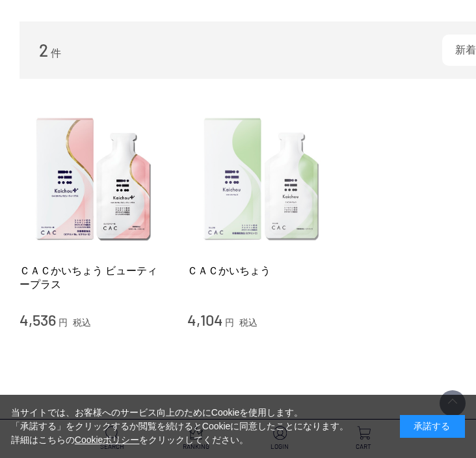 This screenshot has width=476, height=458. What do you see at coordinates (433, 426) in the screenshot?
I see `div: 承諾する` at bounding box center [433, 426].